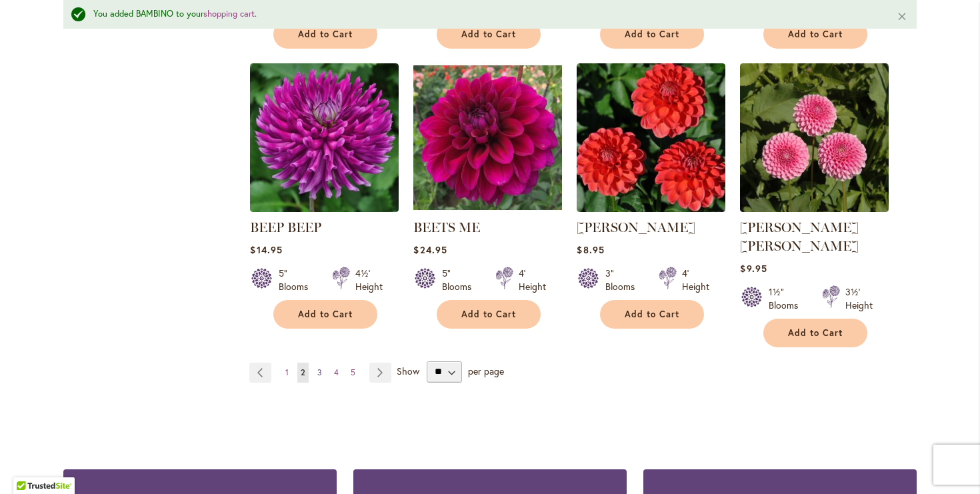  Describe the element at coordinates (814, 208) in the screenshot. I see `a: BETTY ANNE` at that location.